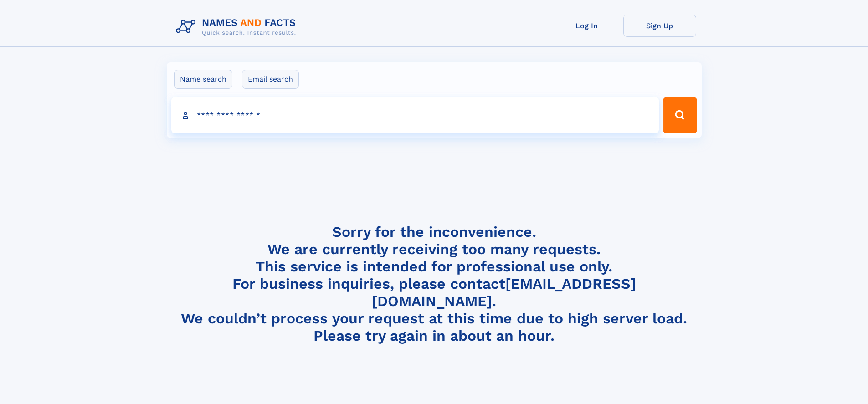 This screenshot has height=404, width=868. I want to click on a: Log In, so click(587, 25).